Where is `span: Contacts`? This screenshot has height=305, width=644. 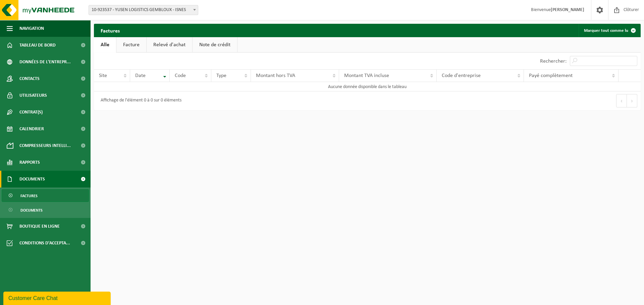
span: Contacts is located at coordinates (30, 79).